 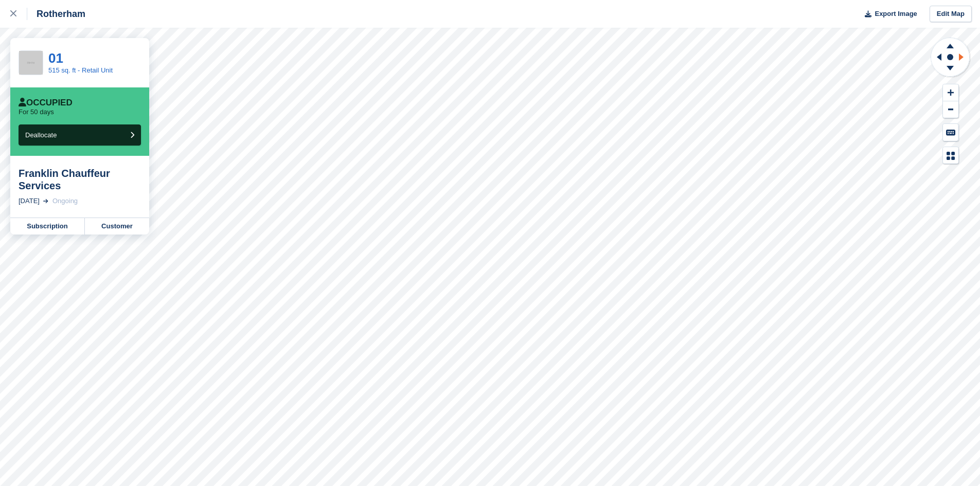 I want to click on a: Customer, so click(x=117, y=227).